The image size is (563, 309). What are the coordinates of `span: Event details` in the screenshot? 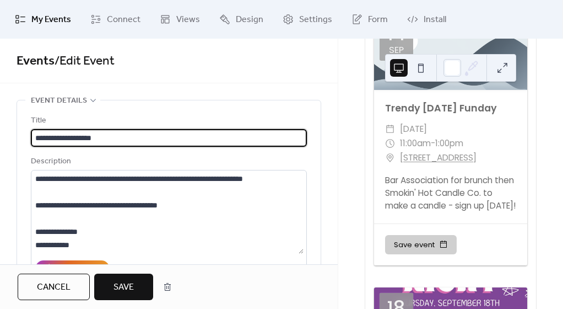 It's located at (59, 101).